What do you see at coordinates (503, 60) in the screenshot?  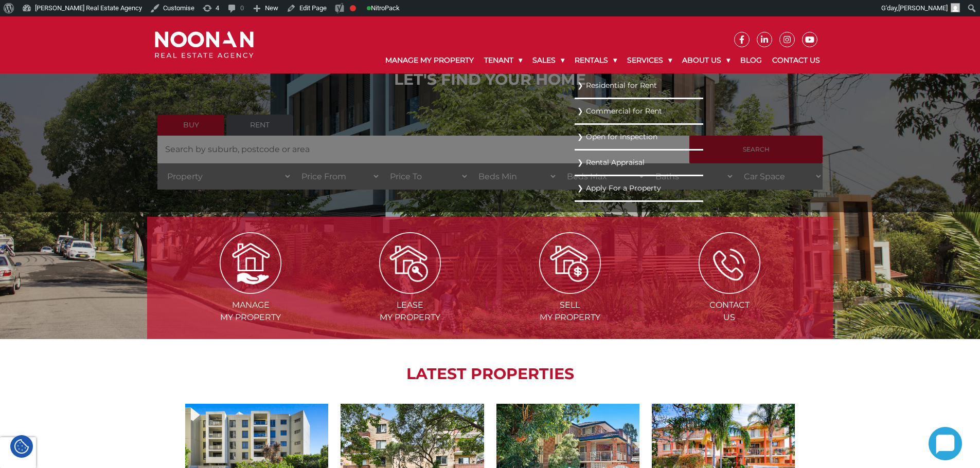 I see `a: Tenant` at bounding box center [503, 60].